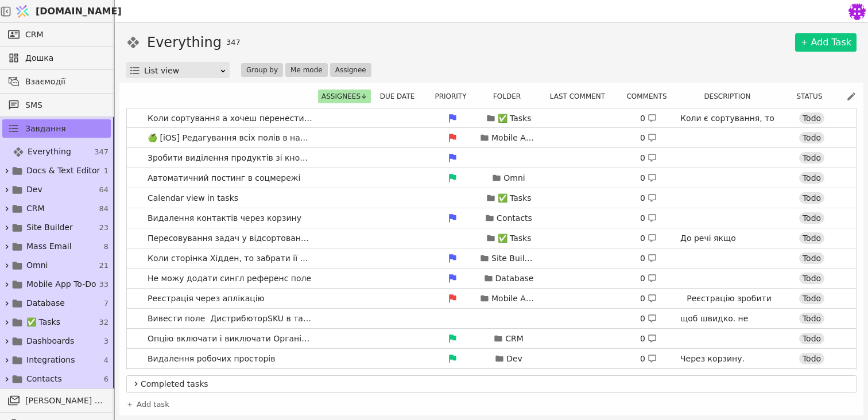  What do you see at coordinates (22, 11) in the screenshot?
I see `img: Logo` at bounding box center [22, 11].